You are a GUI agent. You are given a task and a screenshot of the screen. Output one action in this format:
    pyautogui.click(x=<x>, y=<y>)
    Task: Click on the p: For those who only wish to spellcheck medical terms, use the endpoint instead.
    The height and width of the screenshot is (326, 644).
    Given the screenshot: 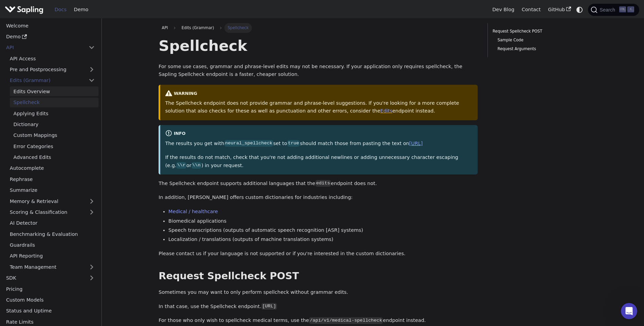 What is the action you would take?
    pyautogui.click(x=318, y=321)
    